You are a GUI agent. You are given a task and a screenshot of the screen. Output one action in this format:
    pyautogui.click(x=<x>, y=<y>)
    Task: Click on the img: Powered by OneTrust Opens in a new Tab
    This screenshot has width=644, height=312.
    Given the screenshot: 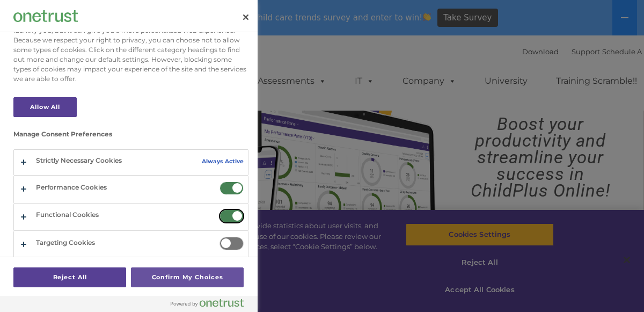 What is the action you would take?
    pyautogui.click(x=207, y=303)
    